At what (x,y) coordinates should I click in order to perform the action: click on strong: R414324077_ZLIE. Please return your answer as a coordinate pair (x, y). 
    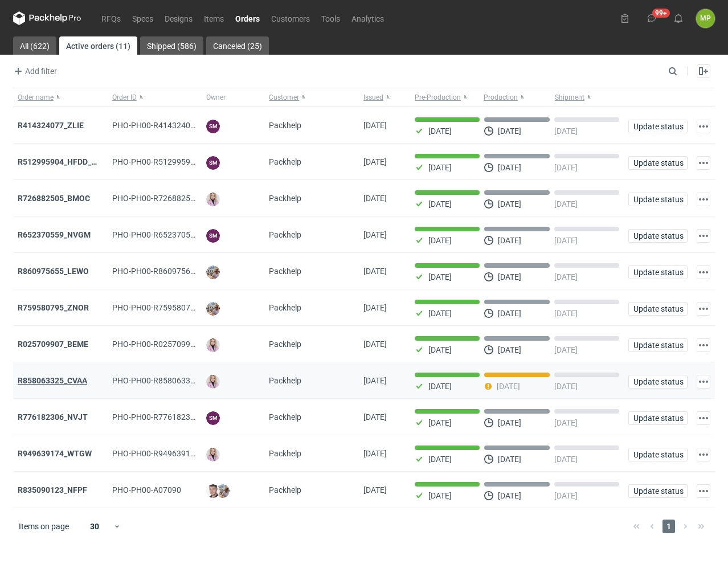
    Looking at the image, I should click on (51, 125).